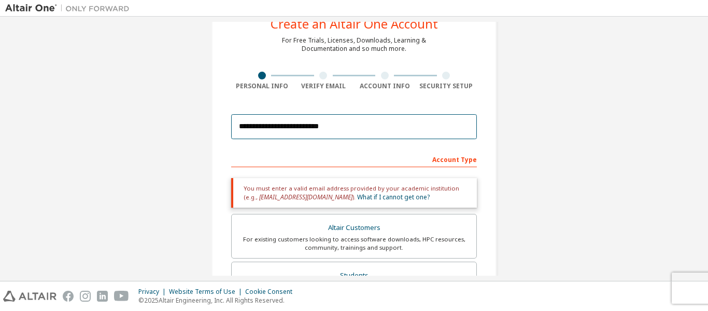 The width and height of the screenshot is (708, 311). What do you see at coordinates (85, 296) in the screenshot?
I see `img: instagram.svg` at bounding box center [85, 296].